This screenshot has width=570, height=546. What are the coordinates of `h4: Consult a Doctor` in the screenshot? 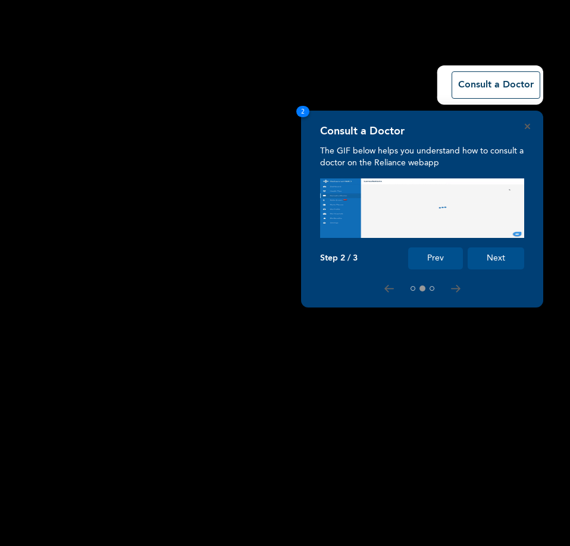 It's located at (362, 132).